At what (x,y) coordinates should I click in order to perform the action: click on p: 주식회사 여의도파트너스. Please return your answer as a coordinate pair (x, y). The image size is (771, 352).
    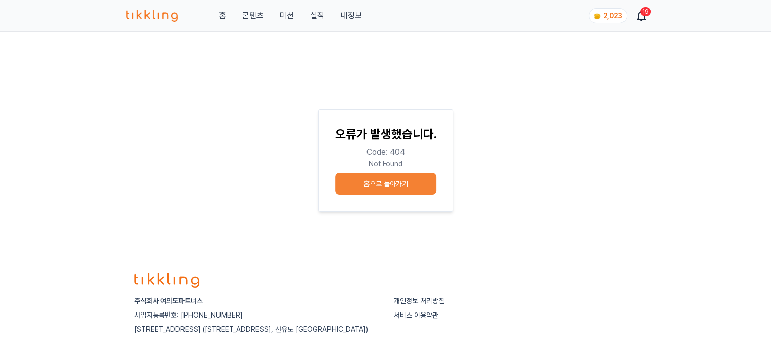
    Looking at the image, I should click on (256, 301).